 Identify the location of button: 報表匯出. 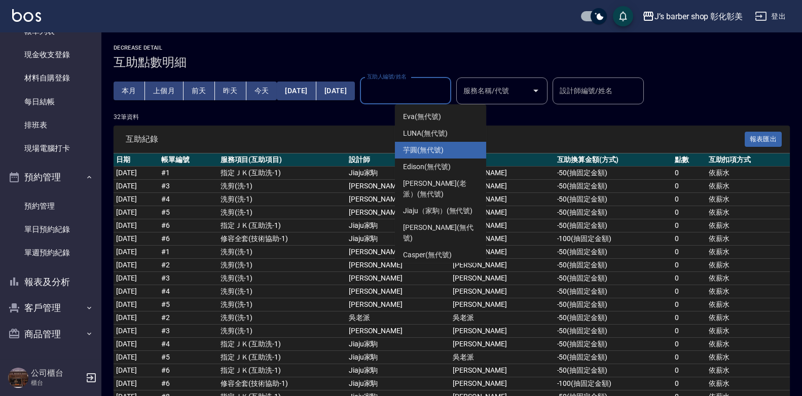
(763, 139).